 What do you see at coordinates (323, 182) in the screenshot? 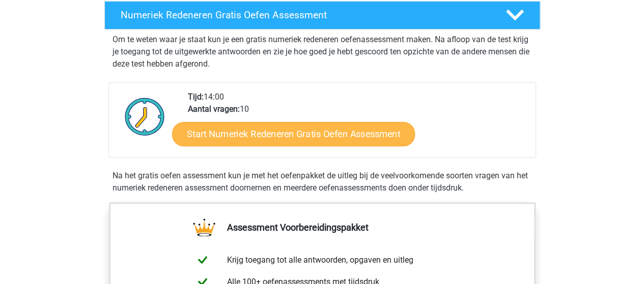
I see `div: Na het gratis oefen assessment kun je met het oefenpakket de uitleg bij de veelvoorkomende soorte...` at bounding box center [323, 182].